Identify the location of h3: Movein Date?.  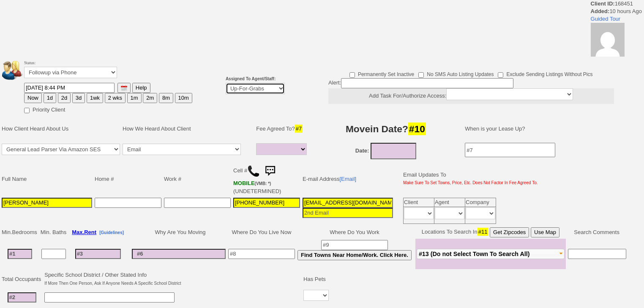
(386, 128).